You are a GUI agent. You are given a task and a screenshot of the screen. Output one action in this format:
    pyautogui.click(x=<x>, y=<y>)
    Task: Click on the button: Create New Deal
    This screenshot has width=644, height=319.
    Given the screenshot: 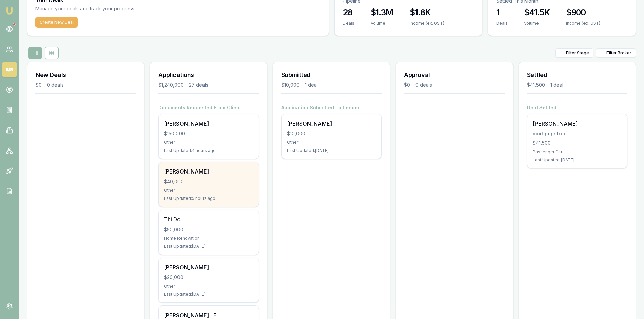 What is the action you would take?
    pyautogui.click(x=56, y=23)
    